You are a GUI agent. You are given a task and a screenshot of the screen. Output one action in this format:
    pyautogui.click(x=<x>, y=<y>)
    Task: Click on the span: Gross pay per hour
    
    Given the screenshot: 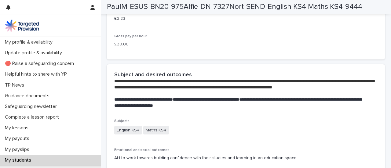 What is the action you would take?
    pyautogui.click(x=131, y=36)
    